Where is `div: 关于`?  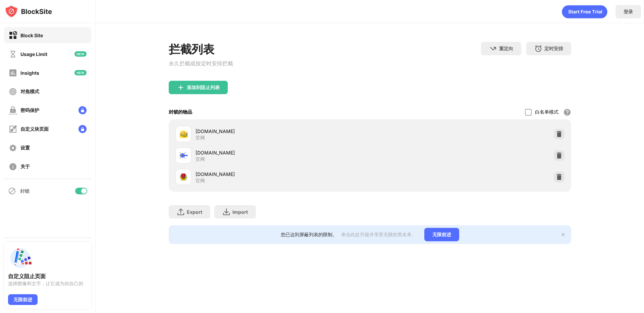 div: 关于 is located at coordinates (25, 166).